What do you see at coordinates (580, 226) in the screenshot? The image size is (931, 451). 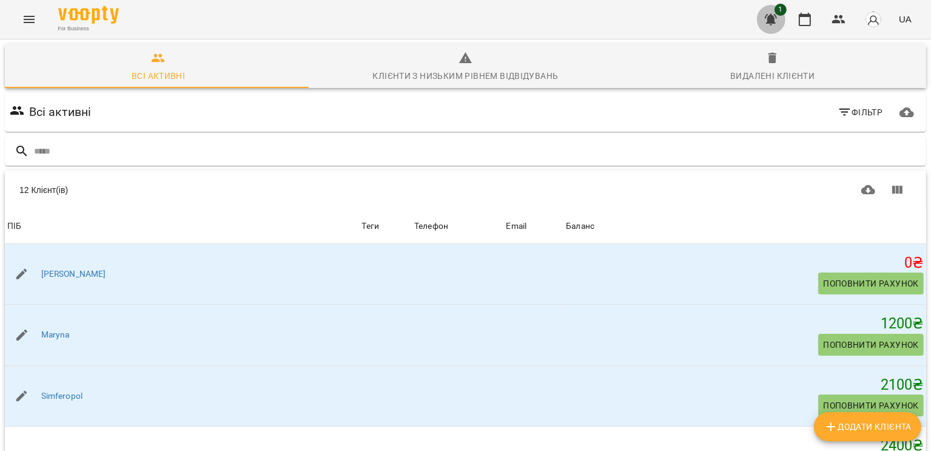 I see `div: Баланс` at bounding box center [580, 226].